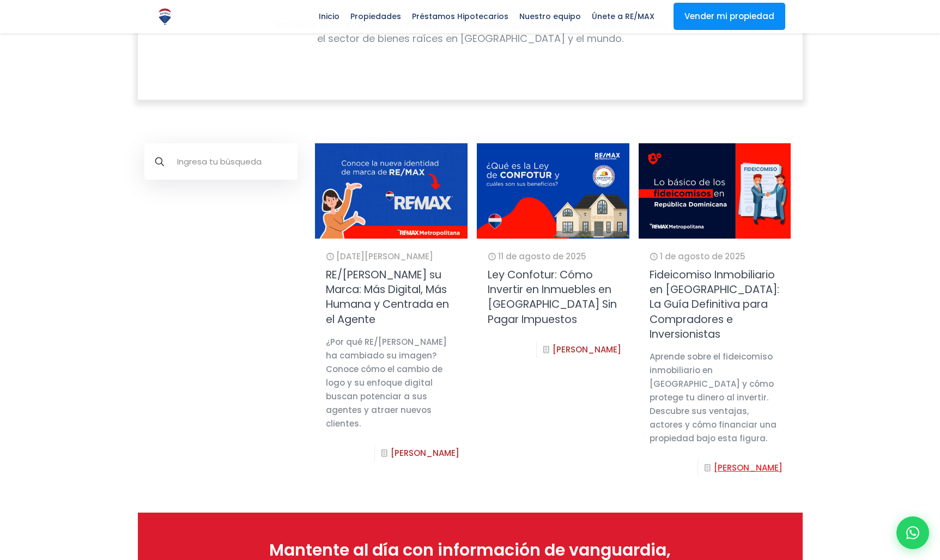 The image size is (940, 560). I want to click on img: Portada artículo del funcionamiento del fideicomiso inmobiliario en República Dominicana con sus ..., so click(714, 190).